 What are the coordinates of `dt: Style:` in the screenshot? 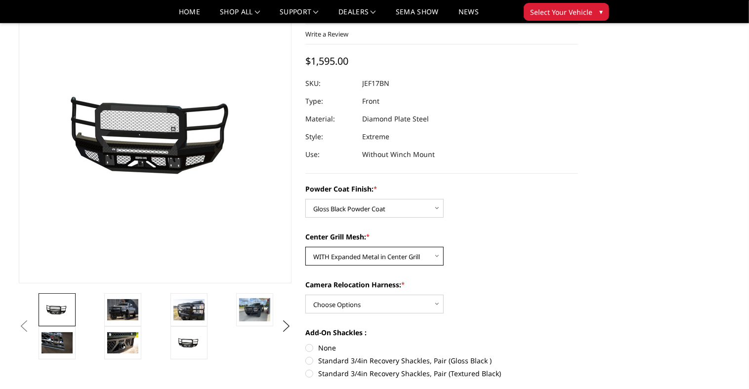 It's located at (330, 137).